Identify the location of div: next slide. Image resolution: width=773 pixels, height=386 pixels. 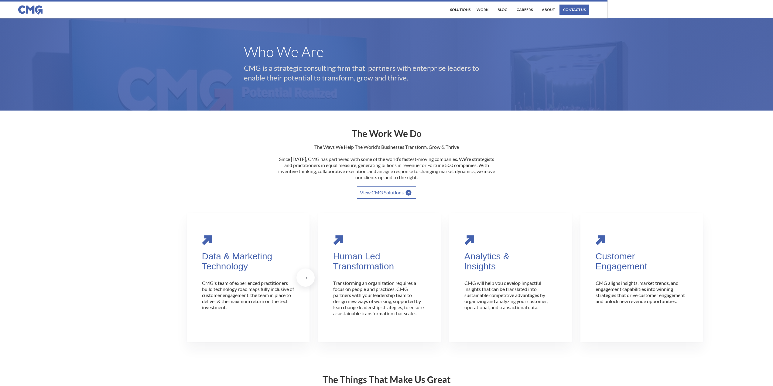
(306, 278).